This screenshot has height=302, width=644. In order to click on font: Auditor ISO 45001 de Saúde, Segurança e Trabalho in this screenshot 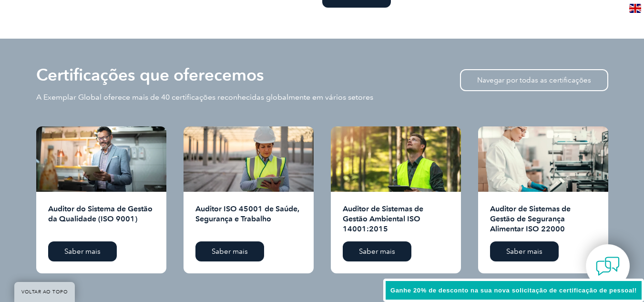, I will do `click(247, 214)`.